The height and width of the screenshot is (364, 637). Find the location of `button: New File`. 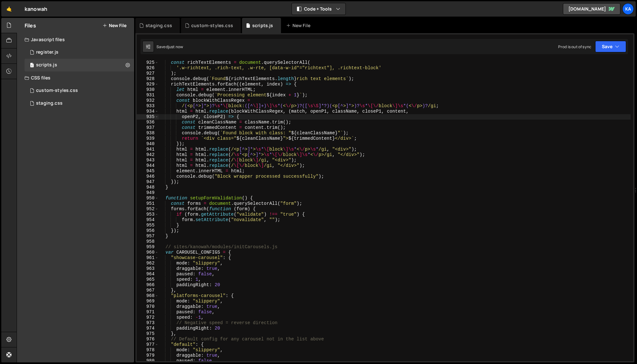

button: New File is located at coordinates (114, 26).